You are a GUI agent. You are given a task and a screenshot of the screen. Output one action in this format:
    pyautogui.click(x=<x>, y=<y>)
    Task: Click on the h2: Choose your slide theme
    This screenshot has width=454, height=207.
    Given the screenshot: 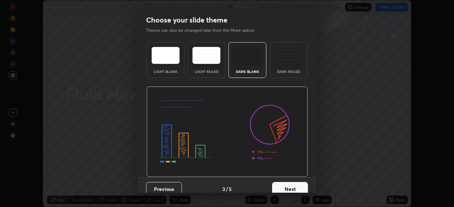 What is the action you would take?
    pyautogui.click(x=187, y=20)
    